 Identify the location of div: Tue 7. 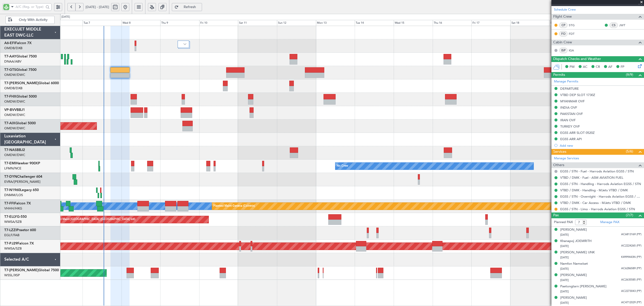
(102, 23).